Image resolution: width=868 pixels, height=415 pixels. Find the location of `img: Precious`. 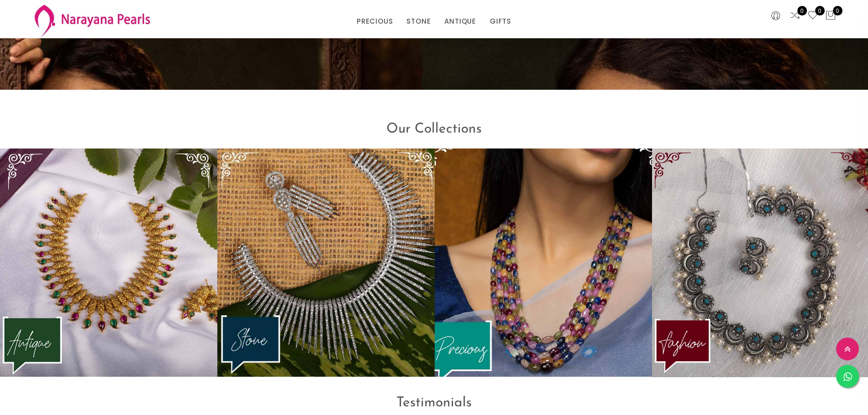

img: Precious is located at coordinates (542, 263).